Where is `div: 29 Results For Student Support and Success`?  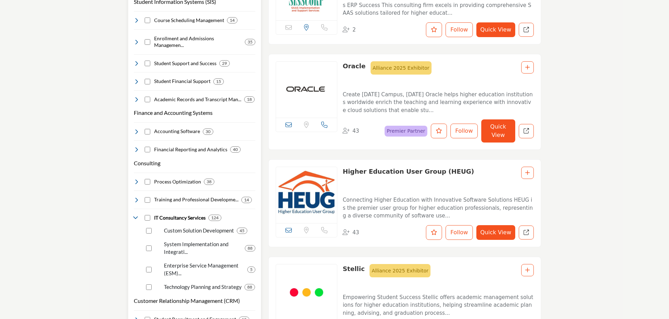 div: 29 Results For Student Support and Success is located at coordinates (224, 63).